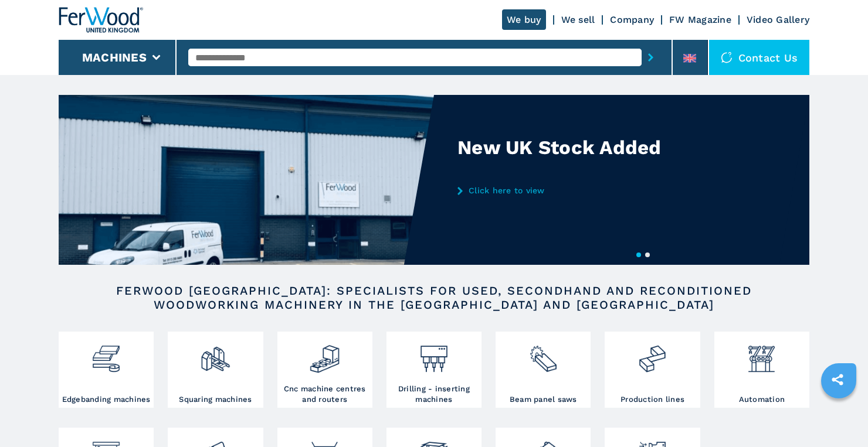 This screenshot has width=868, height=447. I want to click on img: Contact us, so click(727, 57).